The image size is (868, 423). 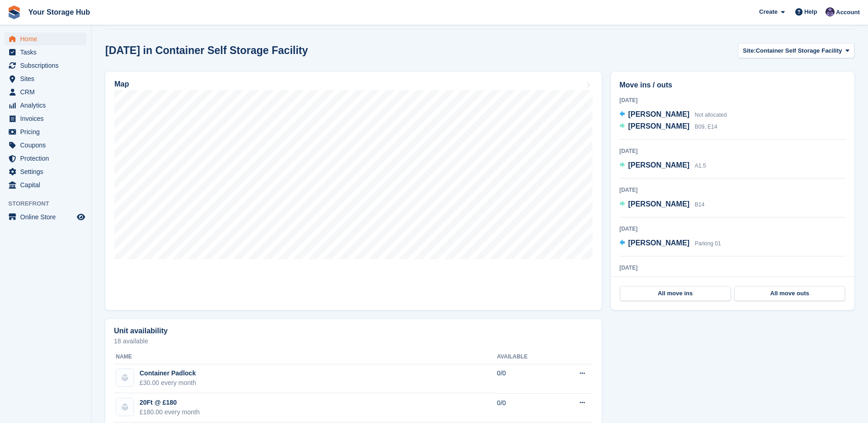 I want to click on div: £180.00 every month, so click(x=170, y=412).